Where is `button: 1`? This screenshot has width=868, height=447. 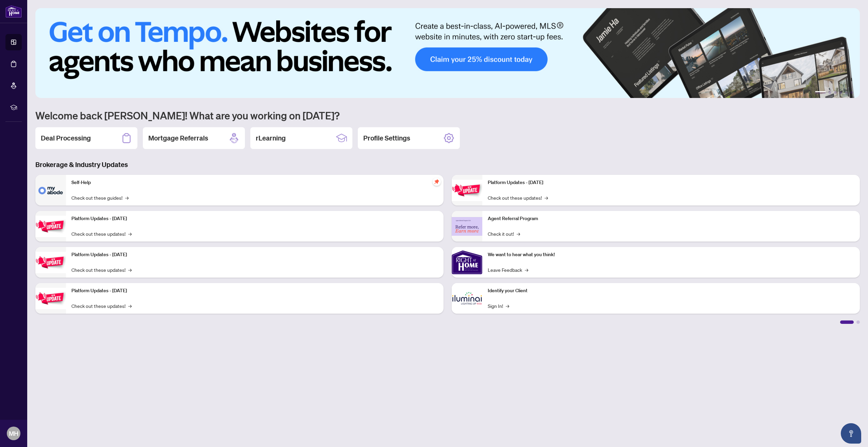 button: 1 is located at coordinates (820, 93).